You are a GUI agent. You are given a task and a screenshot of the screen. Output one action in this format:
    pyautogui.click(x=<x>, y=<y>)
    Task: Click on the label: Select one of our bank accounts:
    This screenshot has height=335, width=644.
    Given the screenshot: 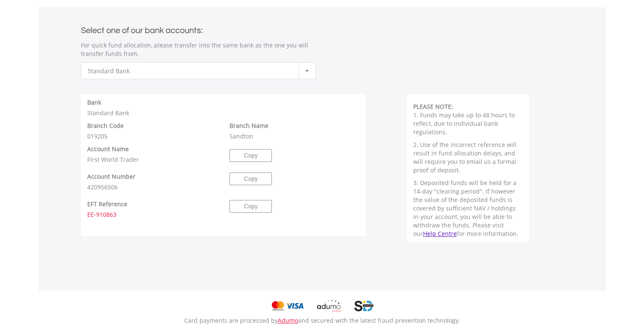 What is the action you would take?
    pyautogui.click(x=142, y=29)
    